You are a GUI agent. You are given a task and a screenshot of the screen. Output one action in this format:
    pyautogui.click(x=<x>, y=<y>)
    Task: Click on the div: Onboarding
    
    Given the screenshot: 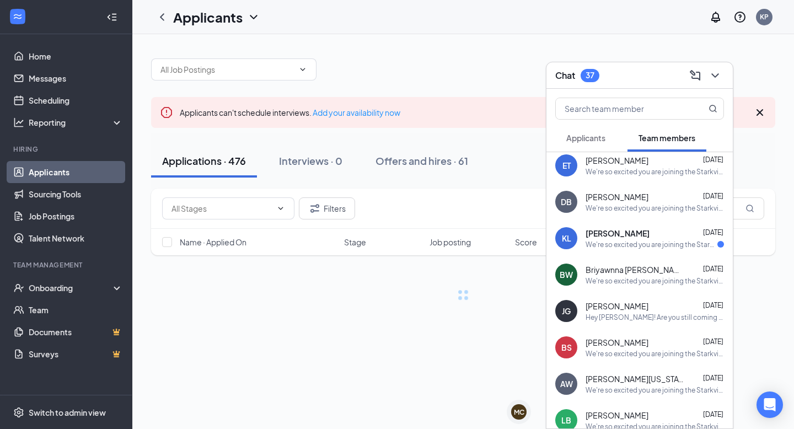 What is the action you would take?
    pyautogui.click(x=71, y=288)
    